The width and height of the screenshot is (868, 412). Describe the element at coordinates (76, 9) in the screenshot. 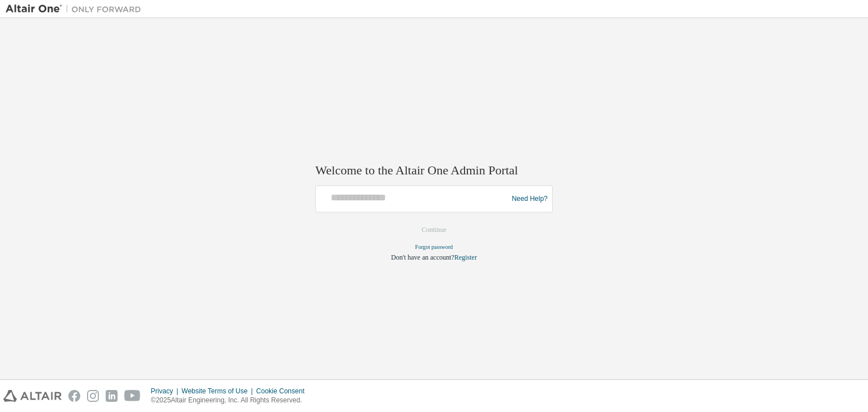

I see `img: Altair One` at that location.